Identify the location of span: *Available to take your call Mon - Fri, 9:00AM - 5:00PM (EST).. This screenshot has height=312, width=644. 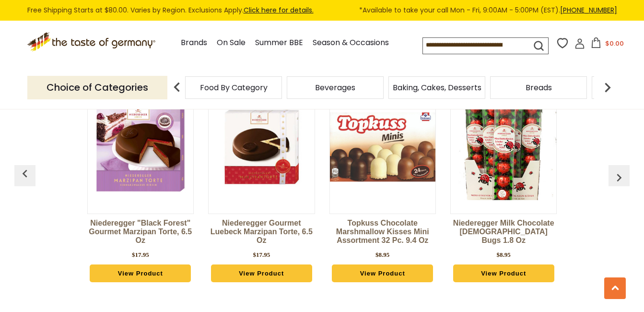
(488, 10).